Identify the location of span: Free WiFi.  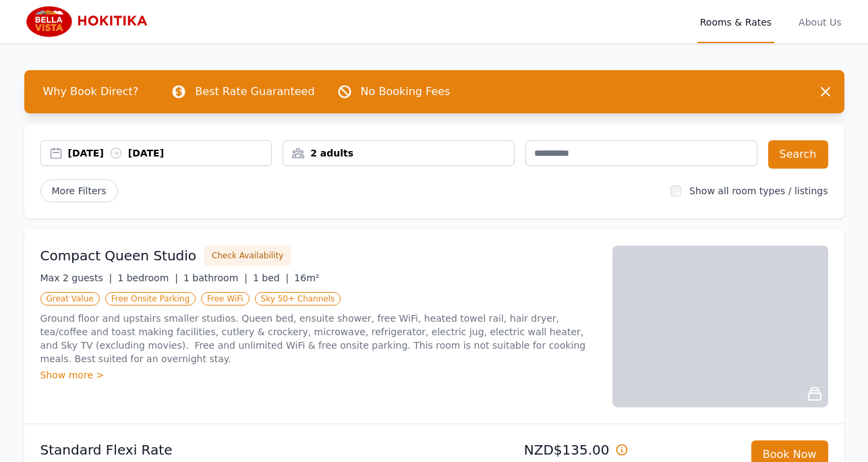
(225, 299).